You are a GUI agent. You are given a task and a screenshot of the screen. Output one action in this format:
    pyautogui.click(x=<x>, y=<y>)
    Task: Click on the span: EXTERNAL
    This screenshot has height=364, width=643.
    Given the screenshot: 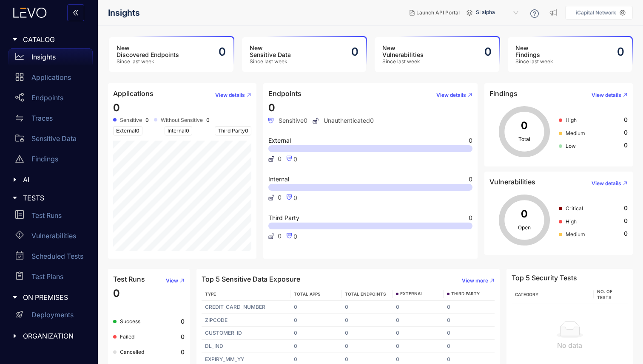 What is the action you would take?
    pyautogui.click(x=412, y=294)
    